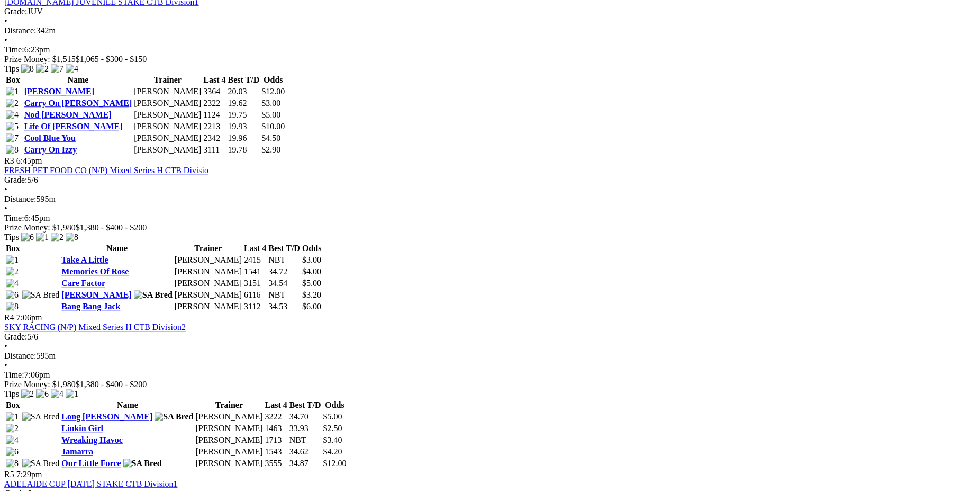 This screenshot has width=980, height=491. Describe the element at coordinates (77, 451) in the screenshot. I see `a: Jamarra` at that location.